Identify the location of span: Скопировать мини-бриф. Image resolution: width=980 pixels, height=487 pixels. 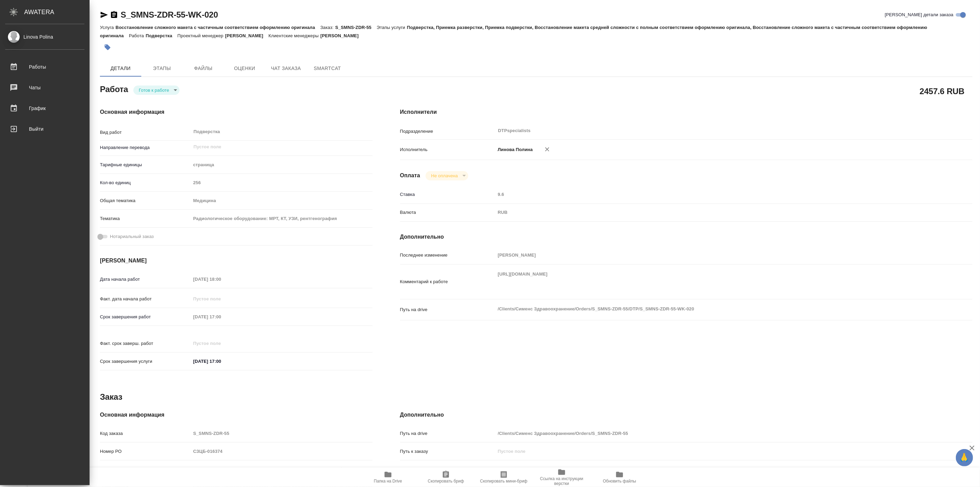
(503, 482).